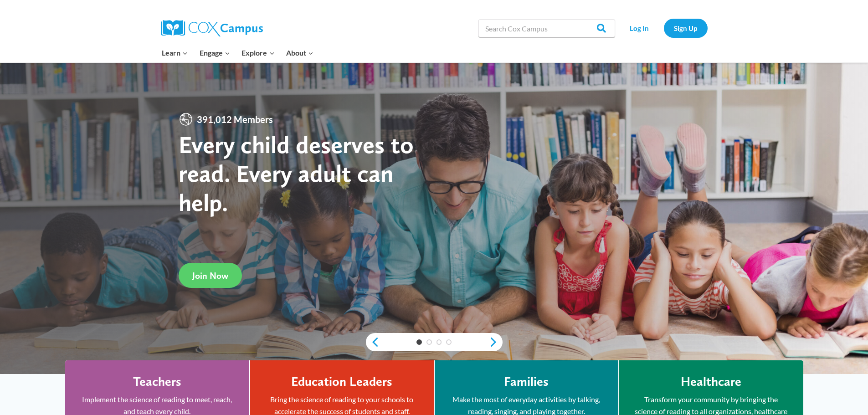 The height and width of the screenshot is (415, 868). I want to click on h4: Families, so click(527, 382).